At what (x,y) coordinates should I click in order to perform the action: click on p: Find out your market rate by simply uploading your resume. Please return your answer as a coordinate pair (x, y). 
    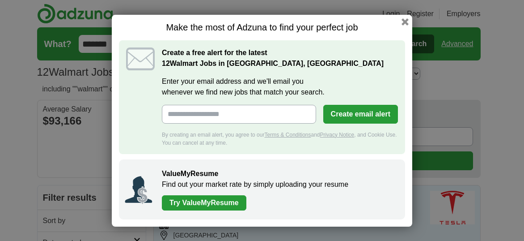
    Looking at the image, I should click on (279, 184).